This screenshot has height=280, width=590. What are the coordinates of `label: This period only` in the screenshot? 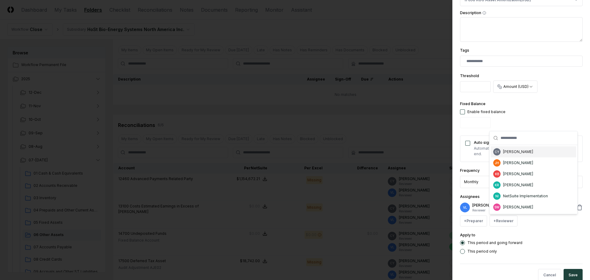 It's located at (483, 252).